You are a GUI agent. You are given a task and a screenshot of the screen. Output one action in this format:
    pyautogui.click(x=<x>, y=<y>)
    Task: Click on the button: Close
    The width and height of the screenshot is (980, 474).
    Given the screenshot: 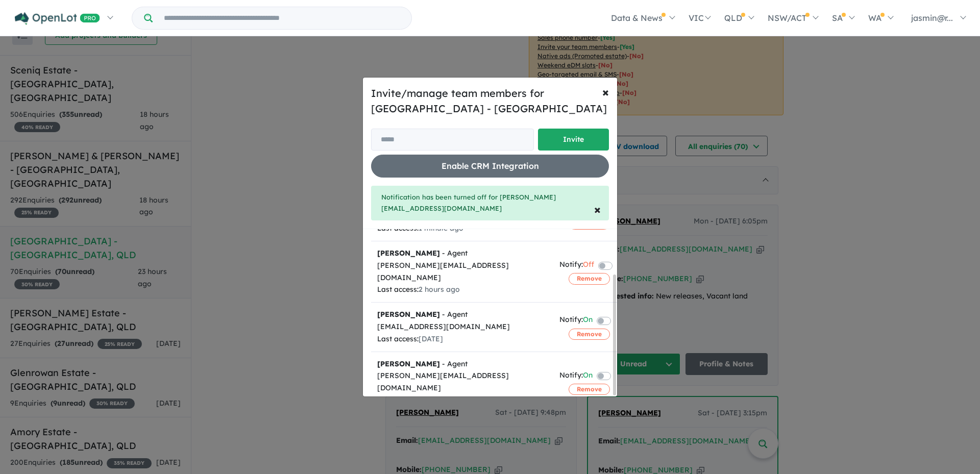 What is the action you would take?
    pyautogui.click(x=597, y=209)
    